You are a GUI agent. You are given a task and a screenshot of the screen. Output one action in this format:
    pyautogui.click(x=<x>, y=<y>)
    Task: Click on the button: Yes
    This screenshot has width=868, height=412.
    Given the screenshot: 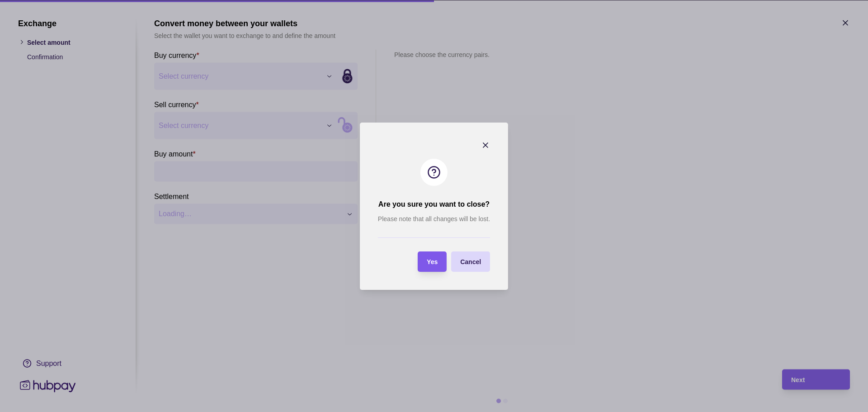 What is the action you would take?
    pyautogui.click(x=432, y=261)
    